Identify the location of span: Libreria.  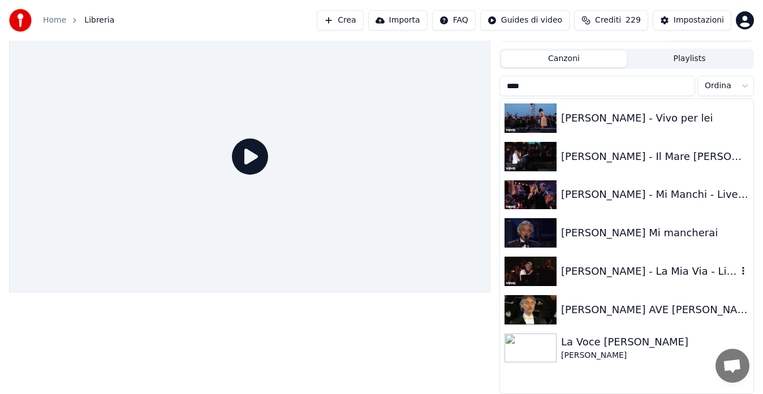
(99, 20).